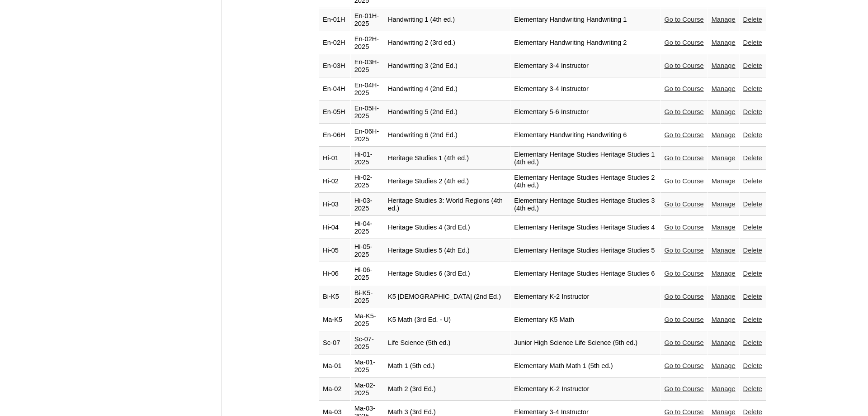  What do you see at coordinates (335, 274) in the screenshot?
I see `td: Hi-06` at bounding box center [335, 274].